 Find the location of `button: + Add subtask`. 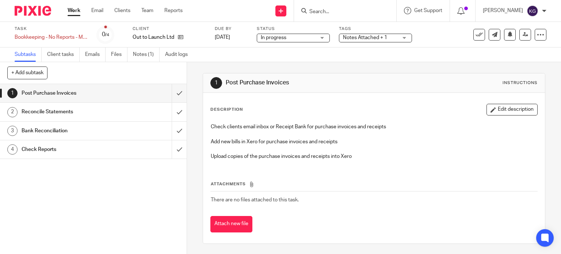

button: + Add subtask is located at coordinates (27, 73).